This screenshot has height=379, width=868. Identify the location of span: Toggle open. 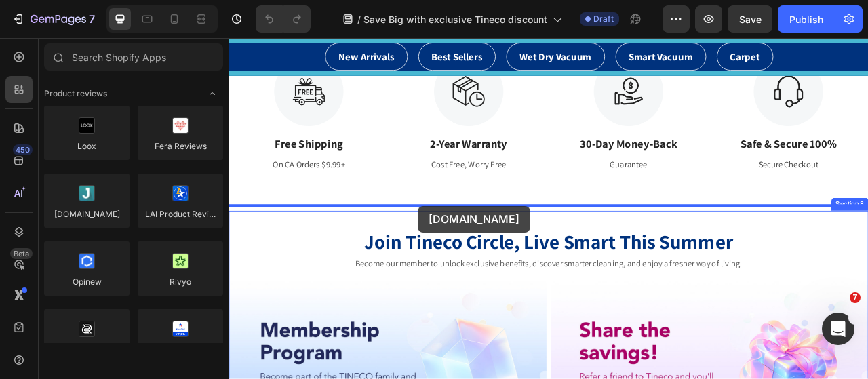
(212, 94).